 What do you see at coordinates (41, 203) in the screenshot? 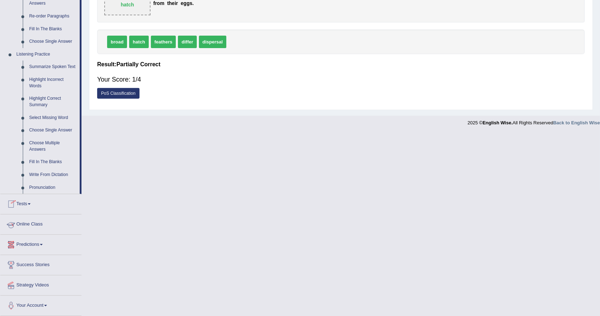
I see `a: Tests` at bounding box center [41, 203].